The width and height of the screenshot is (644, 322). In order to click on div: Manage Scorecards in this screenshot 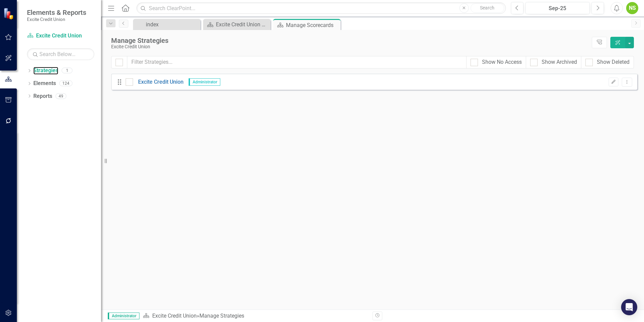, I will do `click(313, 25)`.